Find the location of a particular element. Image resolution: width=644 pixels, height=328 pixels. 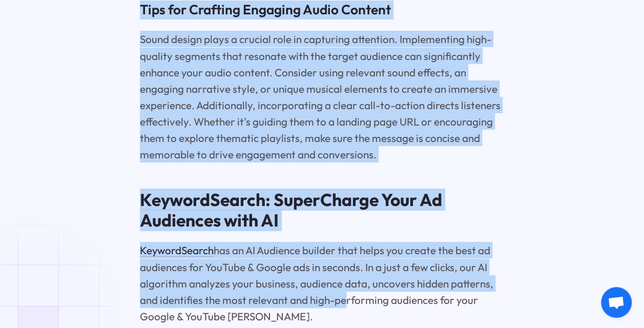

a: KeywordSearch is located at coordinates (177, 250).